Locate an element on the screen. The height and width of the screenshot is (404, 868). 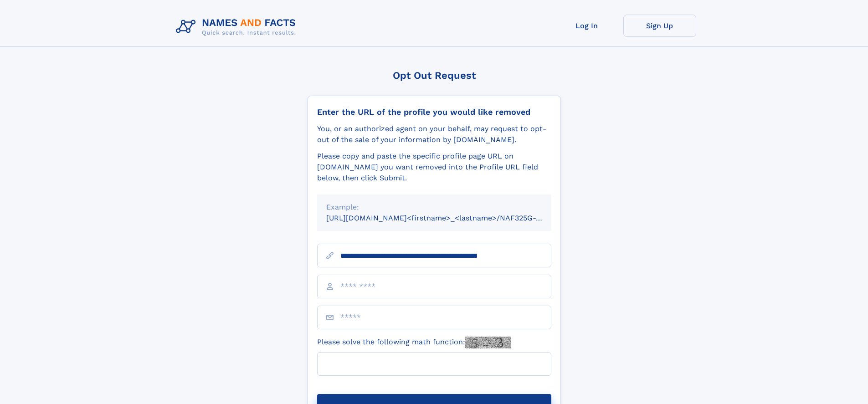
div: You, or an authorized agent on your behalf, may request to opt-out of the sale of your informatio... is located at coordinates (434, 134).